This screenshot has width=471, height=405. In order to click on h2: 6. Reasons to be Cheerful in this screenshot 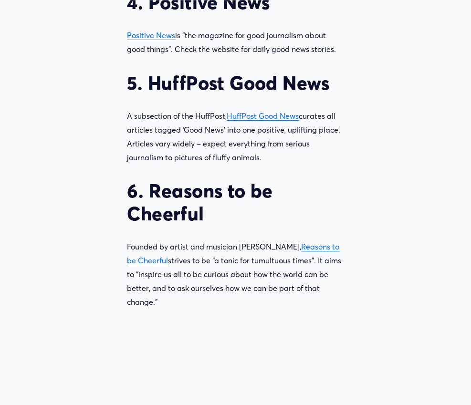, I will do `click(235, 202)`.